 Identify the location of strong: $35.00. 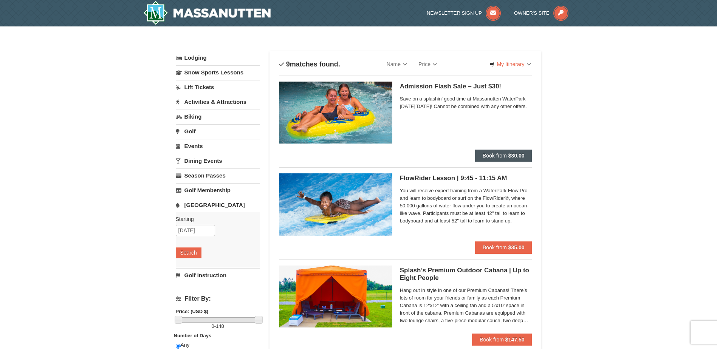
(516, 248).